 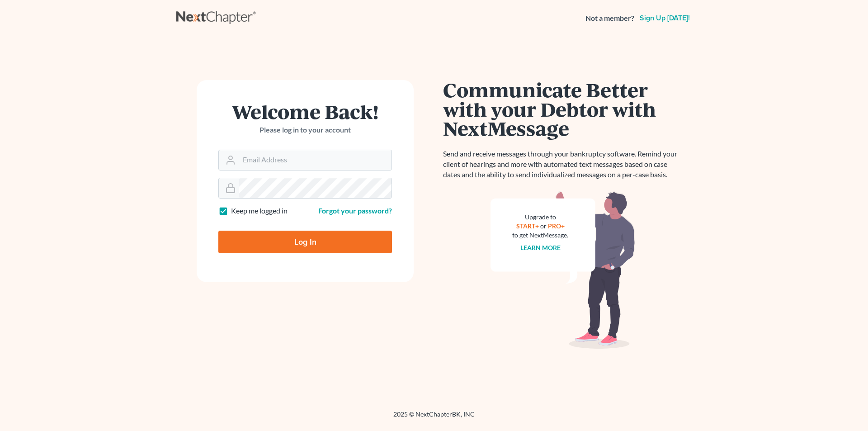 I want to click on div: Upgrade to, so click(x=540, y=217).